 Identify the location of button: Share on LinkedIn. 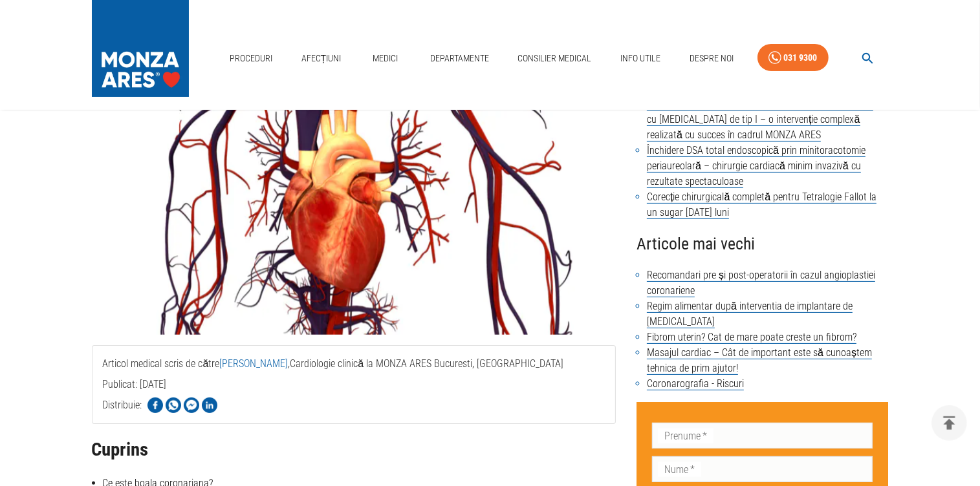
(210, 405).